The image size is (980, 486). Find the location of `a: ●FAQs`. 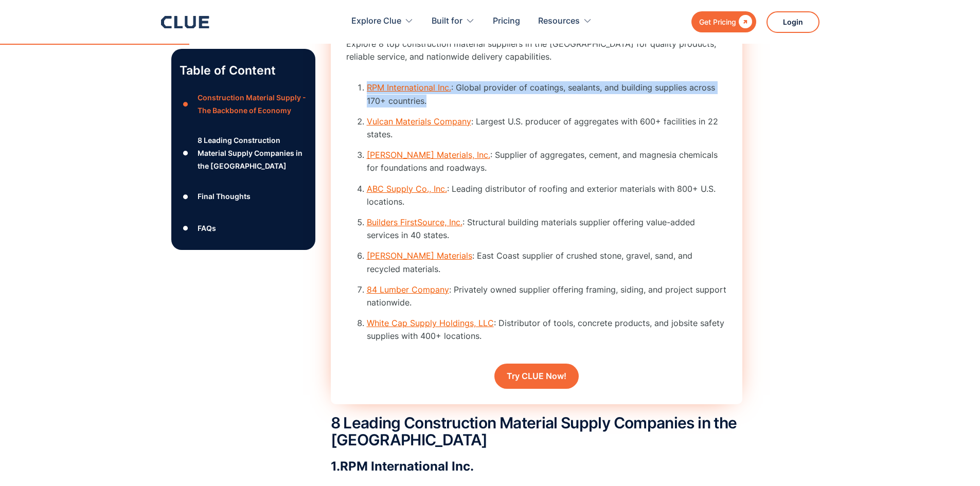

a: ●FAQs is located at coordinates (243, 228).